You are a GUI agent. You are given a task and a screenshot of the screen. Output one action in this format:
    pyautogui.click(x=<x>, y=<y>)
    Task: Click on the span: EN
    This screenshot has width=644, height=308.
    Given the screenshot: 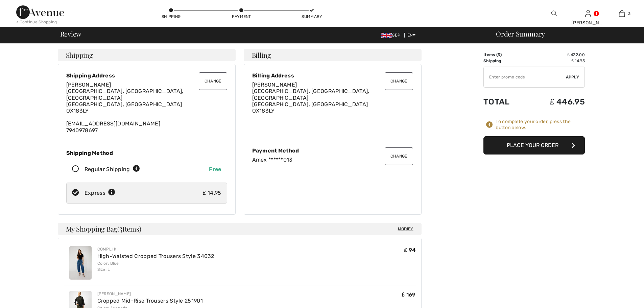 What is the action you would take?
    pyautogui.click(x=411, y=35)
    